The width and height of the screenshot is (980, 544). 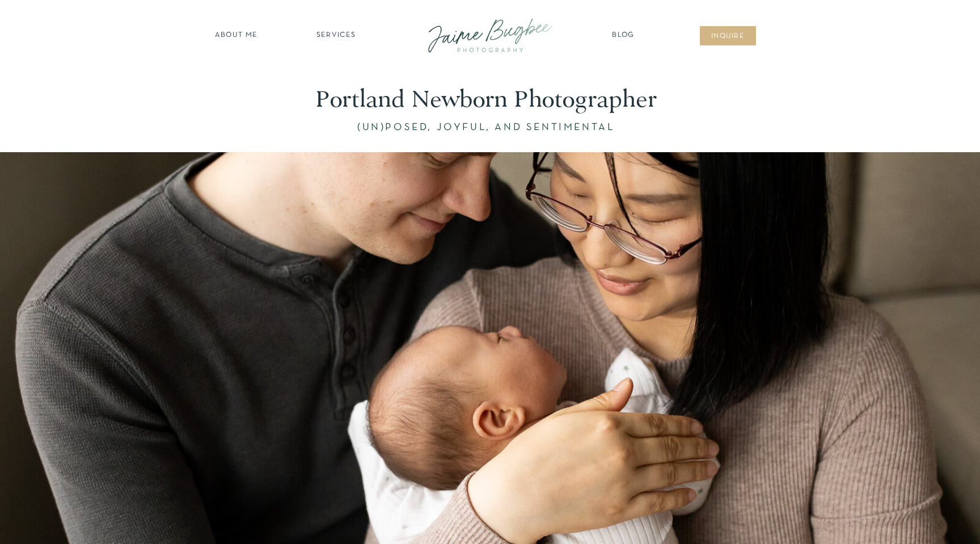 I want to click on nav: SERVICES, so click(x=335, y=35).